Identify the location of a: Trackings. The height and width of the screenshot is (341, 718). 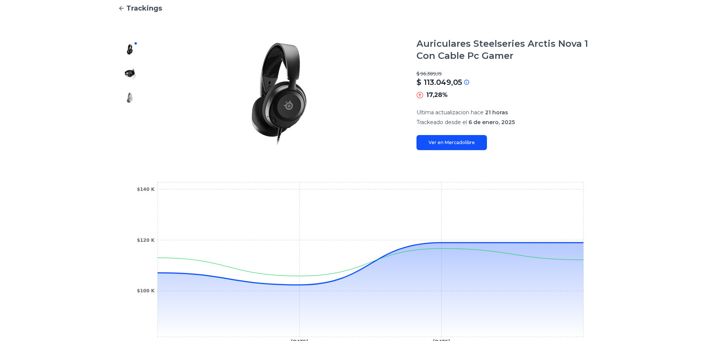
(359, 8).